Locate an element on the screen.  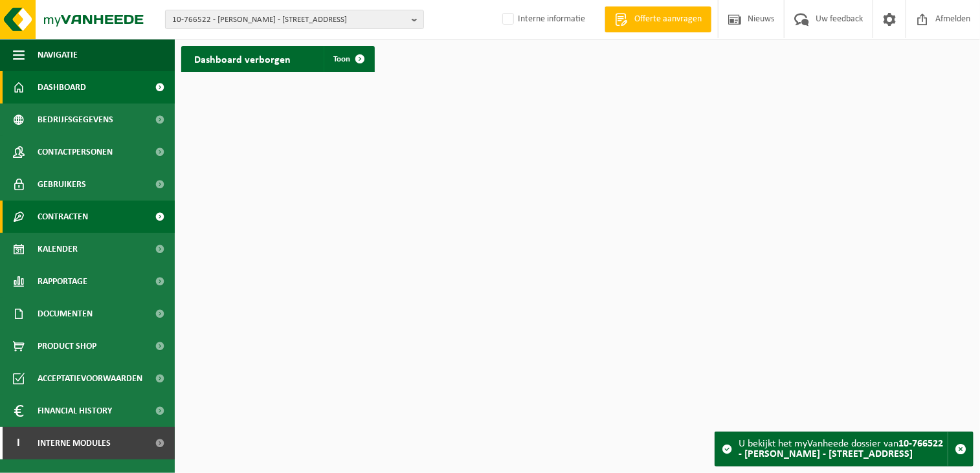
span: Dashboard is located at coordinates (62, 87).